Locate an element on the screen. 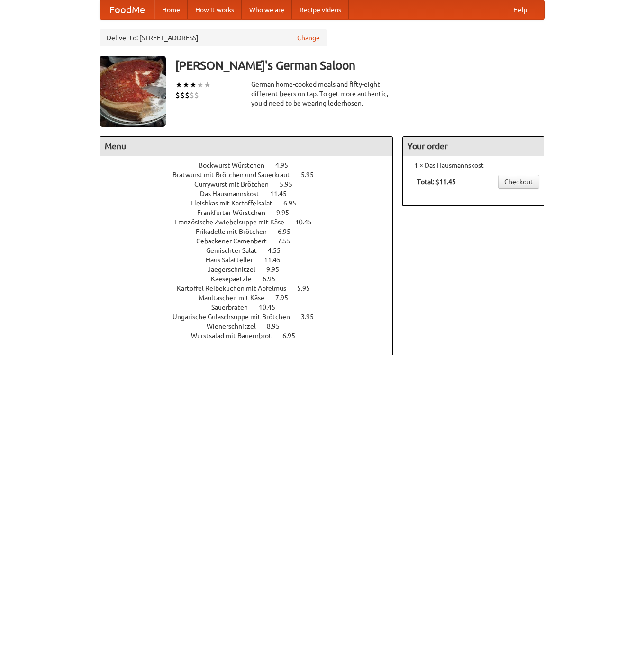 The width and height of the screenshot is (644, 670). span: Gemischter Salat is located at coordinates (235, 251).